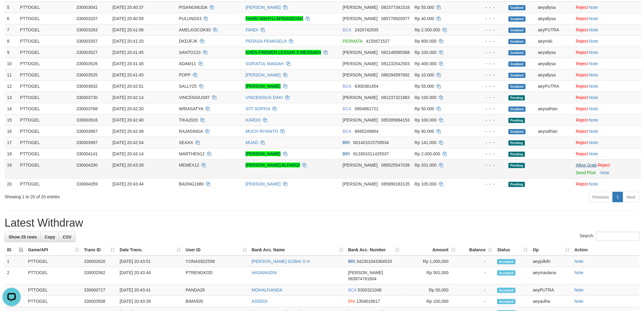 The height and width of the screenshot is (311, 644). Describe the element at coordinates (362, 278) in the screenshot. I see `span: Copy 083874761604 to clipboard` at that location.